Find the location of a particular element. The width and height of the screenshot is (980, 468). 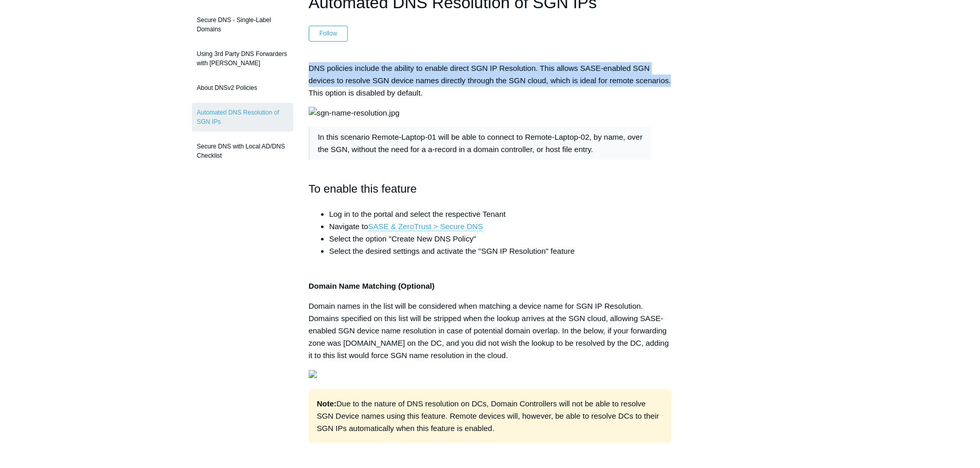

img: sgn-name-resolution.jpg is located at coordinates (354, 113).